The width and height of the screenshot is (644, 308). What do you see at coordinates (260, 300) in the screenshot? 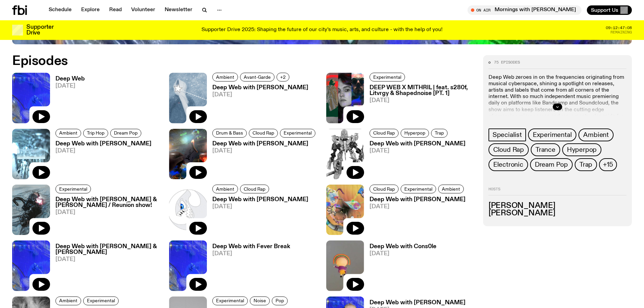
I see `span: Noise` at bounding box center [260, 300].